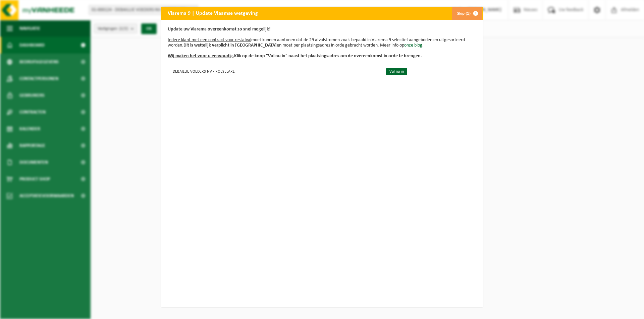 The width and height of the screenshot is (644, 319). I want to click on h2: Vlarema 9 | Update Vlaamse wetgeving, so click(212, 13).